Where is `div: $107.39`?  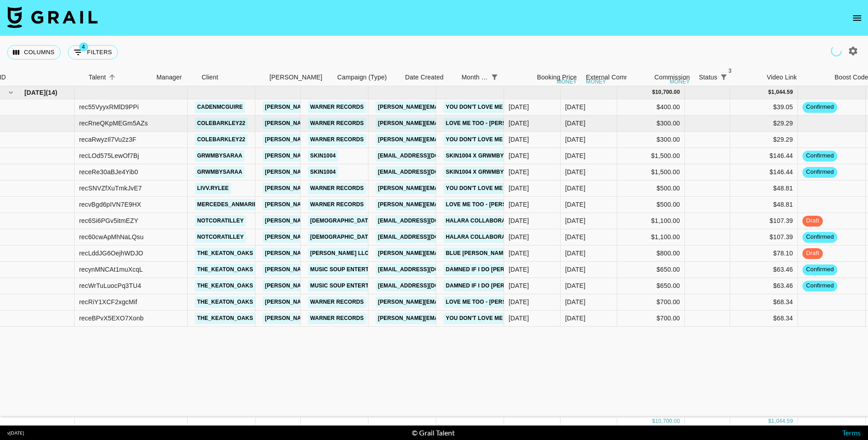 div: $107.39 is located at coordinates (763, 238).